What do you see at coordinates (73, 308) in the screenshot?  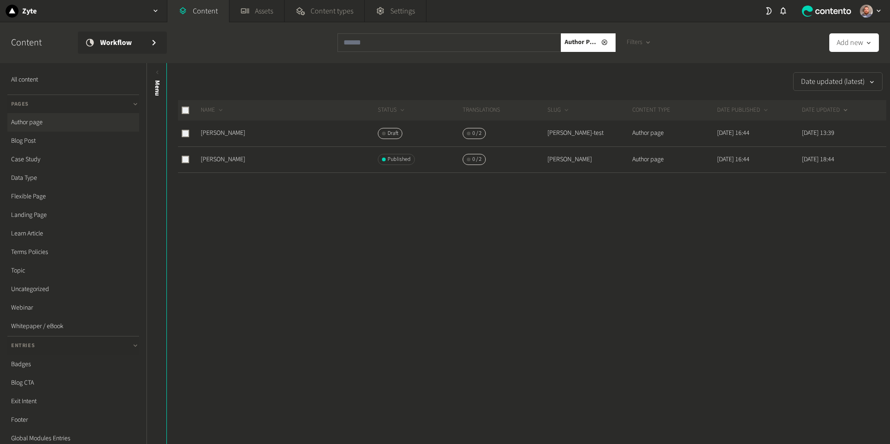 I see `a: Webinar` at bounding box center [73, 308].